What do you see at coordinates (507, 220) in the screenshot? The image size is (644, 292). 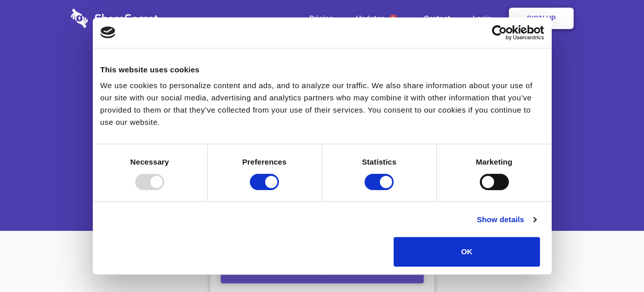 I see `a: Show details` at bounding box center [507, 220].